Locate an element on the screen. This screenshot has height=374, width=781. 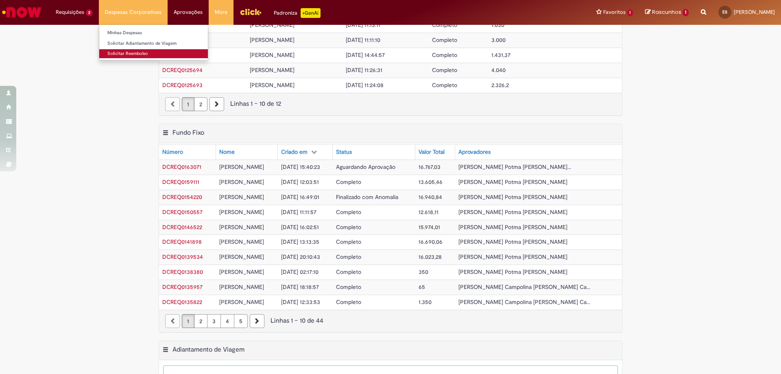
span: 3.000 is located at coordinates (498, 40).